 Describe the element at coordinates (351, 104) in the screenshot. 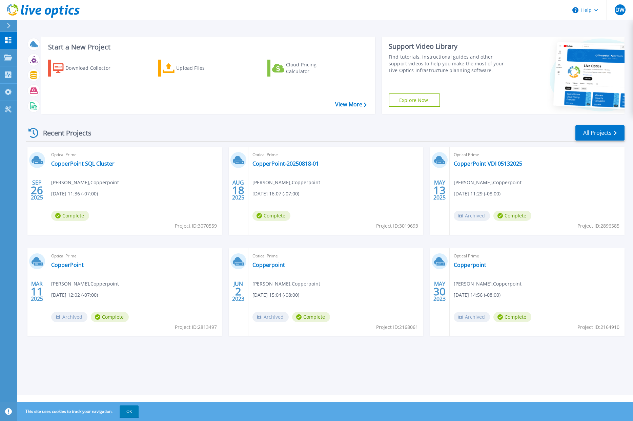

I see `a: View More` at that location.